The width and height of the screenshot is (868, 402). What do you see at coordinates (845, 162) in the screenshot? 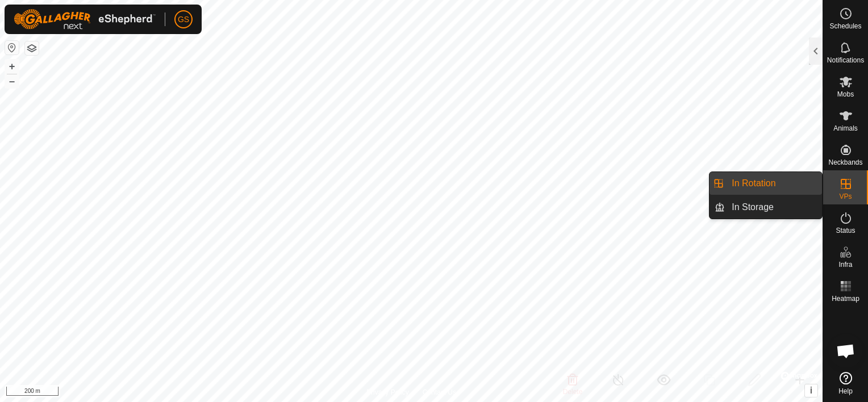
I see `span: Neckbands` at bounding box center [845, 162].